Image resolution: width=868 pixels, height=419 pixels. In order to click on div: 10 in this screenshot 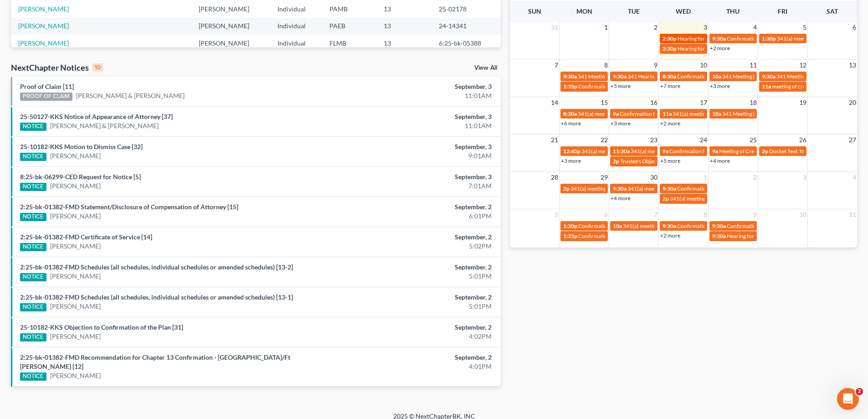, I will do `click(97, 67)`.